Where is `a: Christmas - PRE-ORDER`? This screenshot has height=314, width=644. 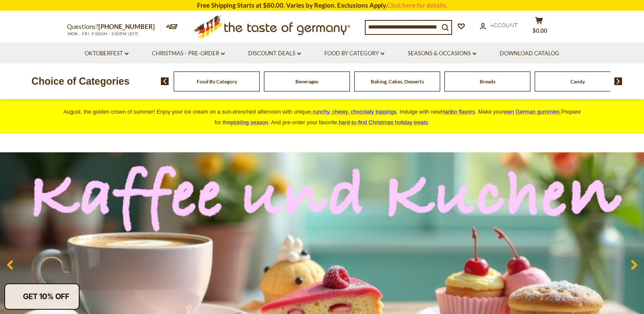
a: Christmas - PRE-ORDER is located at coordinates (188, 54).